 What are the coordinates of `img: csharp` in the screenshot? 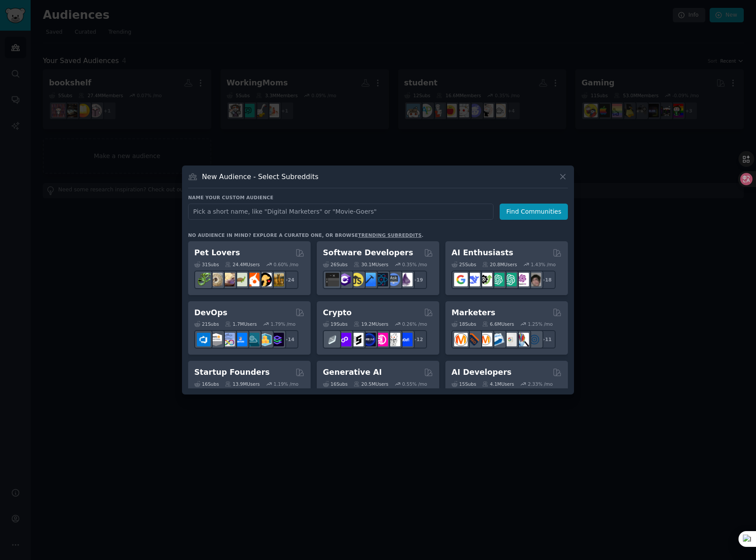 It's located at (344, 279).